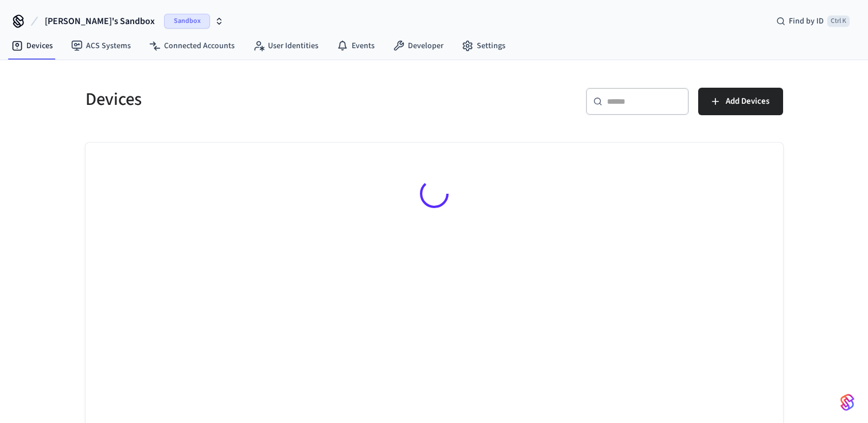 This screenshot has height=423, width=868. What do you see at coordinates (32, 46) in the screenshot?
I see `a: Devices` at bounding box center [32, 46].